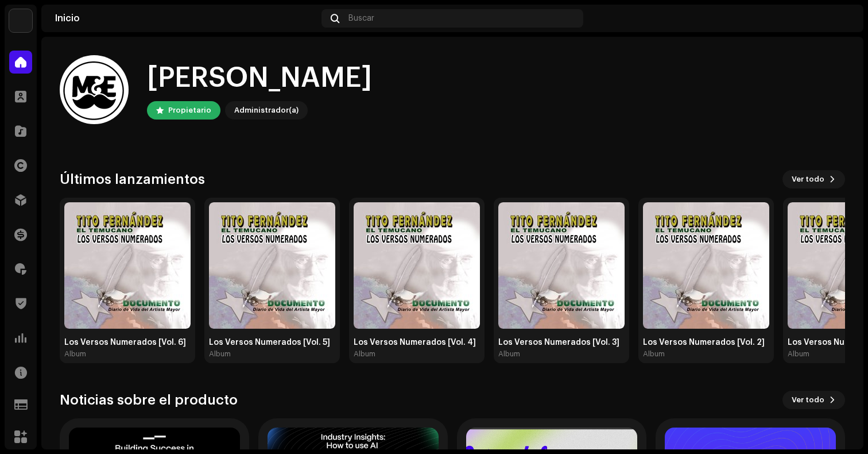  Describe the element at coordinates (266, 110) in the screenshot. I see `div: Administrador(a)` at that location.